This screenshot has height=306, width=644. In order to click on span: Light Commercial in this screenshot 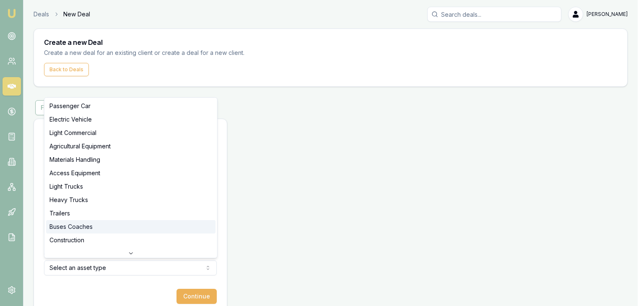, I will do `click(73, 133)`.